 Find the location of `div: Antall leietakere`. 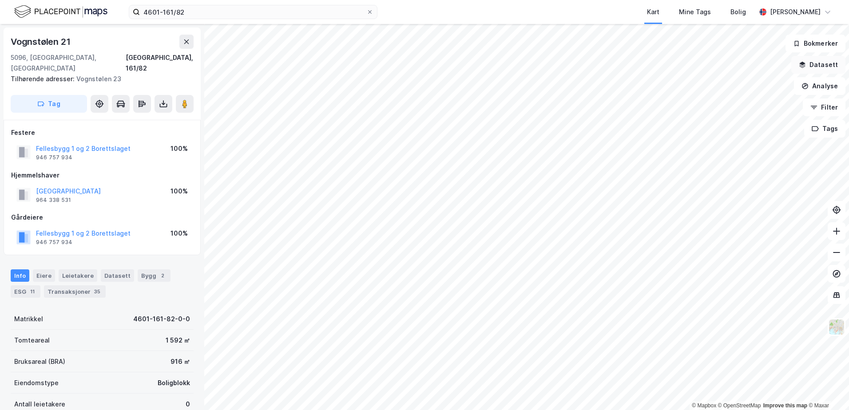

div: Antall leietakere is located at coordinates (40, 404).